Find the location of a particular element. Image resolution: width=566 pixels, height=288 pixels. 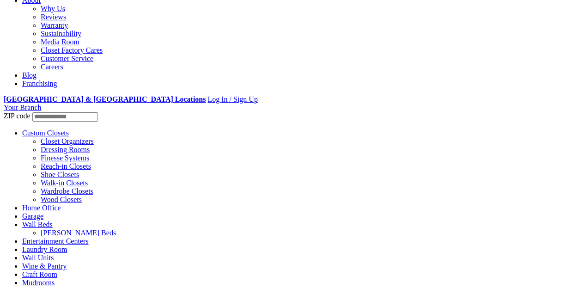

a: Sustainability is located at coordinates (61, 33).